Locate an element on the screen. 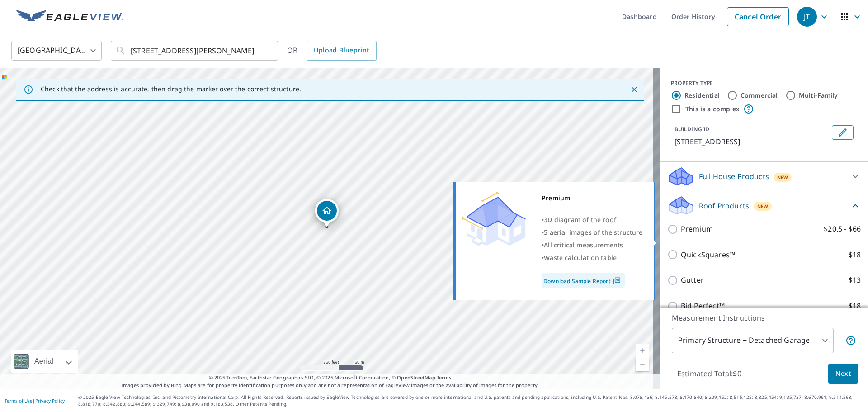  p: $13 is located at coordinates (855, 280).